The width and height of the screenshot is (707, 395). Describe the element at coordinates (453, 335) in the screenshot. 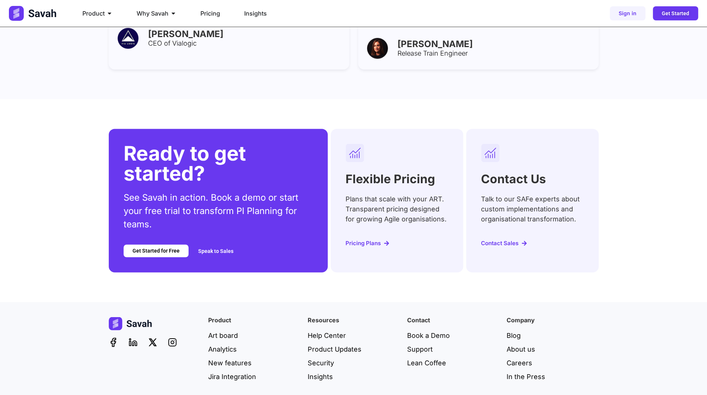

I see `a: Book a Demo` at that location.